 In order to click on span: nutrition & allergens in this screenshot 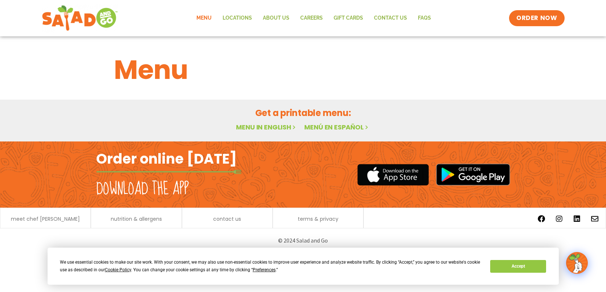, I will do `click(136, 219)`.